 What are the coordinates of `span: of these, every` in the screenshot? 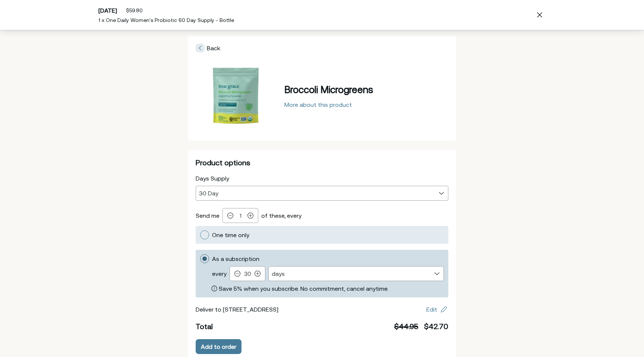 It's located at (281, 216).